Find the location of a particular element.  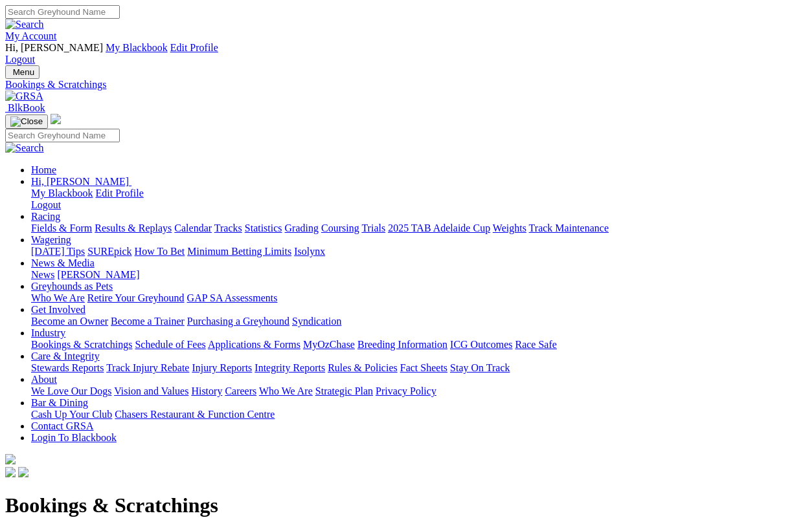

a: Become a Trainer is located at coordinates (148, 321).